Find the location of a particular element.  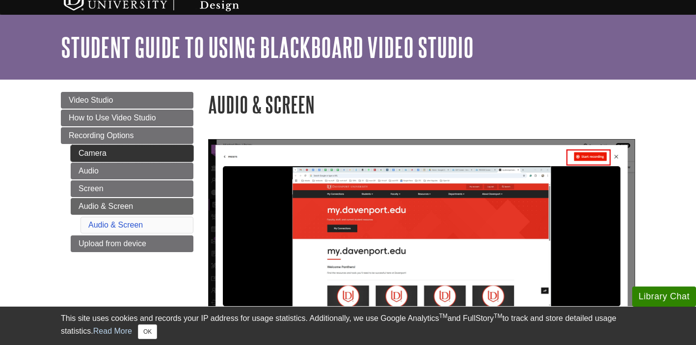

a: Audio is located at coordinates (132, 171).